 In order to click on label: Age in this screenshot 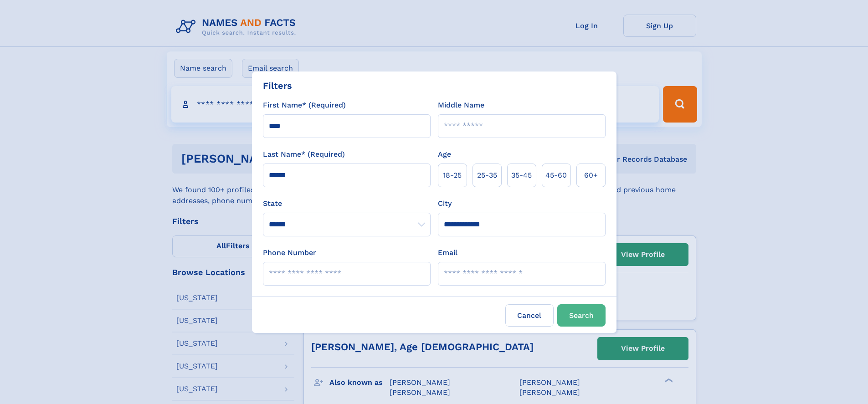, I will do `click(444, 154)`.